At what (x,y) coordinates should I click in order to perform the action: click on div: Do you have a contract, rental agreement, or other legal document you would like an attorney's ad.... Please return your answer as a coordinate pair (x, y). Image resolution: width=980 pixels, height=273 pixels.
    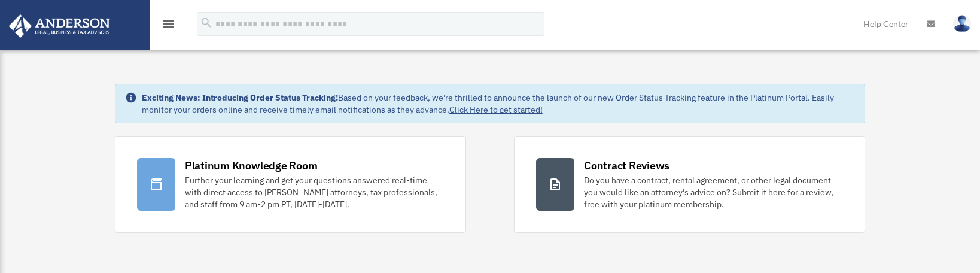
    Looking at the image, I should click on (713, 192).